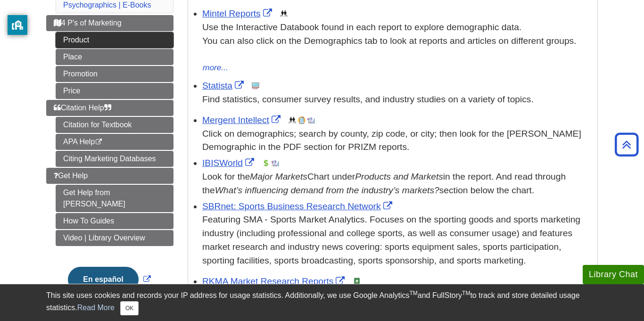 Image resolution: width=644 pixels, height=321 pixels. Describe the element at coordinates (327, 190) in the screenshot. I see `i: What’s influencing demand from the industry’s markets?` at that location.